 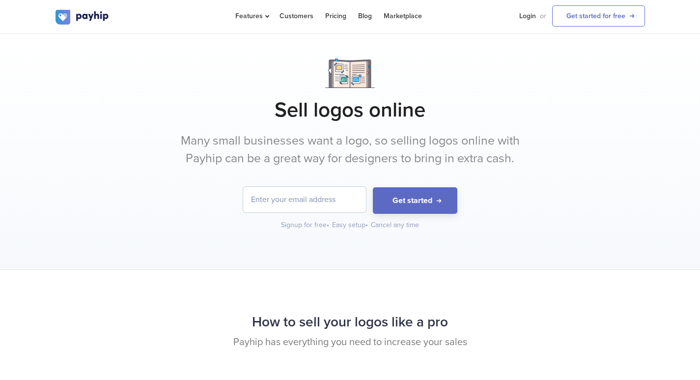 What do you see at coordinates (350, 225) in the screenshot?
I see `div: Easy setup` at bounding box center [350, 225].